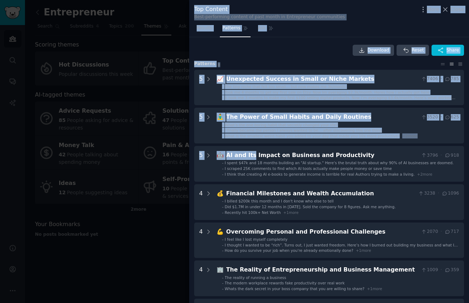 This screenshot has width=469, height=303. What do you see at coordinates (328, 92) in the screenshot?
I see `span: Took me 4 months to get my first sale on Etsy. Now Im averaging $2.3k/month. Heres how I actually...` at bounding box center [328, 92].